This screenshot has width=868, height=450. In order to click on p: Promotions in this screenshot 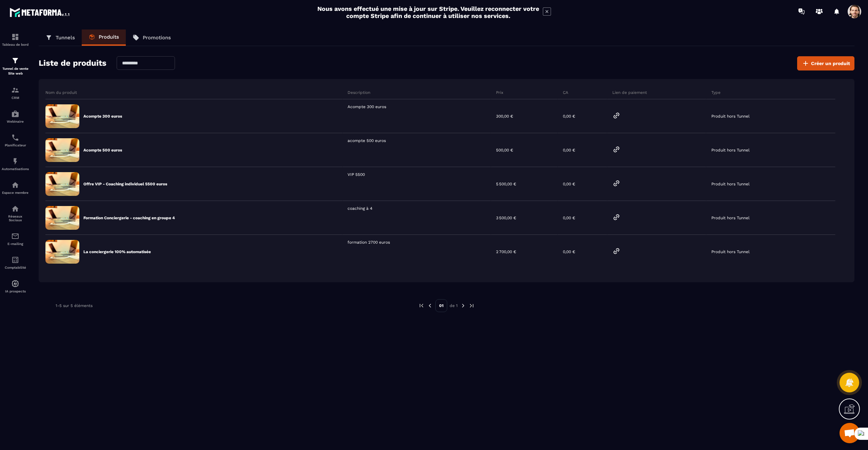, I will do `click(157, 38)`.